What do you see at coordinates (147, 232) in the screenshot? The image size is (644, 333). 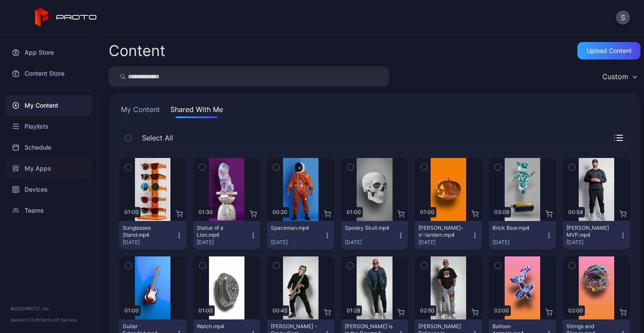 I see `div: Sunglasses Stand.mp4` at bounding box center [147, 232].